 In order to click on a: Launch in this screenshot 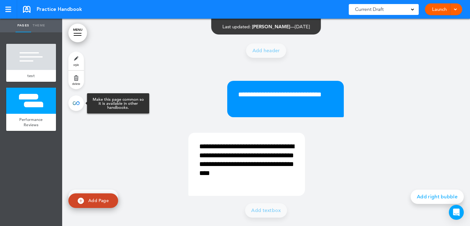, I will do `click(439, 9)`.